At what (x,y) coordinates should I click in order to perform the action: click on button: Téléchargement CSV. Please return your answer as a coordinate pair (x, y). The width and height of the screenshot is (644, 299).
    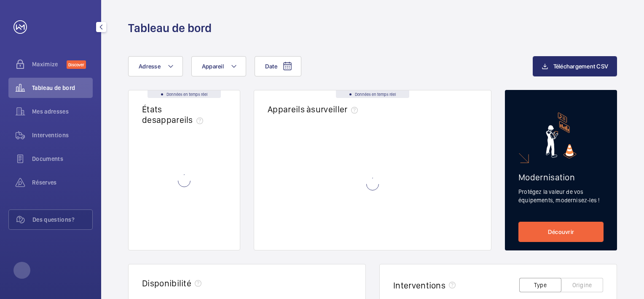
    Looking at the image, I should click on (575, 66).